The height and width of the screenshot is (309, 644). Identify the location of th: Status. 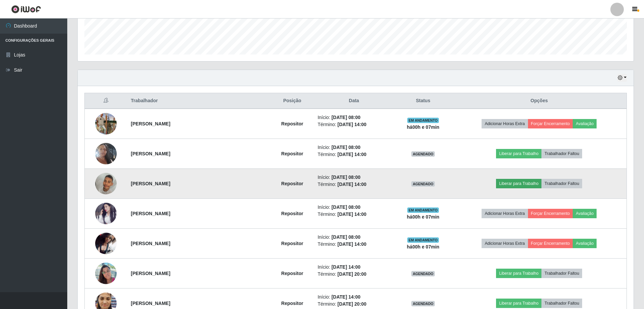
(423, 101).